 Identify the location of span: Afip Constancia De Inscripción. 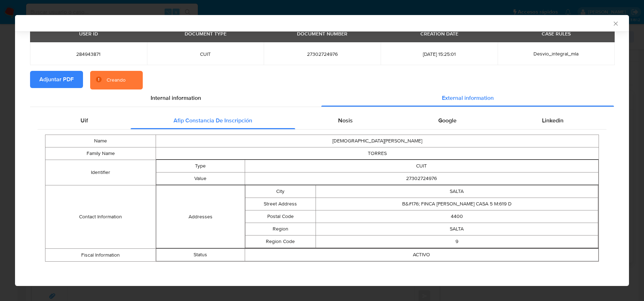
(213, 120).